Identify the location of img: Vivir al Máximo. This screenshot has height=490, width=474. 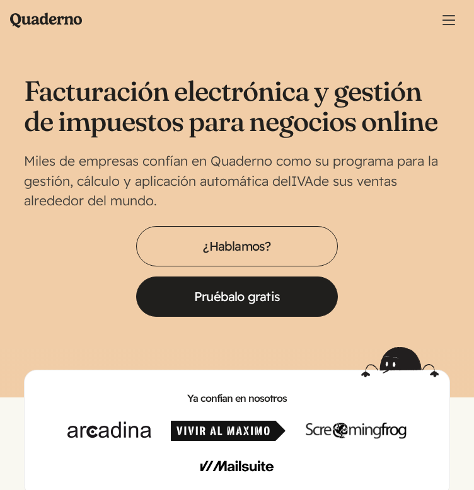
(228, 431).